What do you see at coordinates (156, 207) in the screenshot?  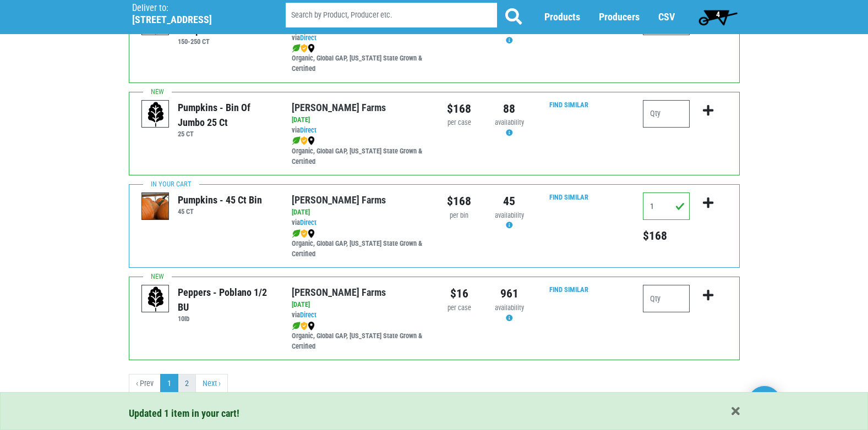 I see `img: thumbnail-1bebd04f8b15c5af5e45833110fd7731.png` at bounding box center [156, 207].